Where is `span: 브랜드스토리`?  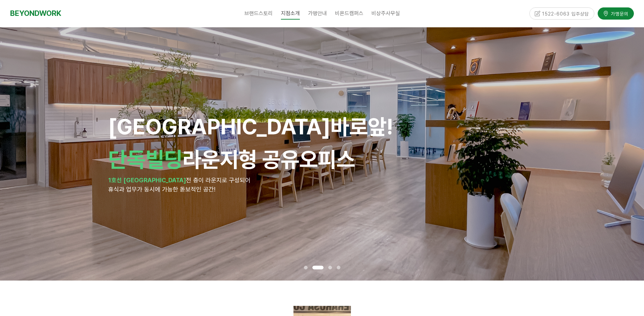 span: 브랜드스토리 is located at coordinates (259, 13).